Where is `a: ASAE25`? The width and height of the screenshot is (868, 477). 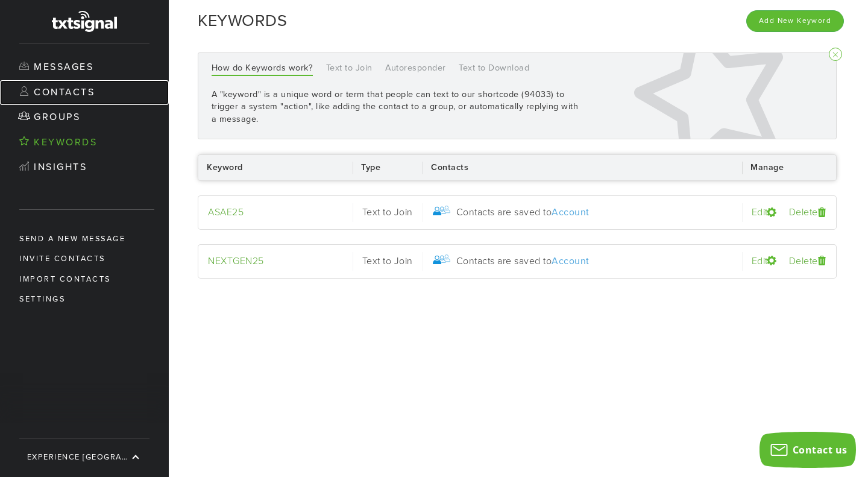
a: ASAE25 is located at coordinates (225, 212).